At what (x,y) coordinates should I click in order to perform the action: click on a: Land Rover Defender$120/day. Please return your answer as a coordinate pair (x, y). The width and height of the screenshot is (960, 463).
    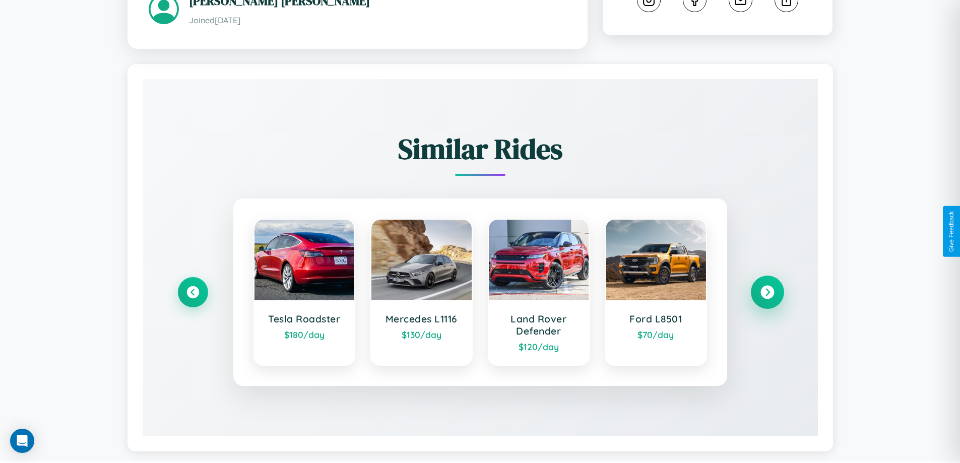
    Looking at the image, I should click on (539, 292).